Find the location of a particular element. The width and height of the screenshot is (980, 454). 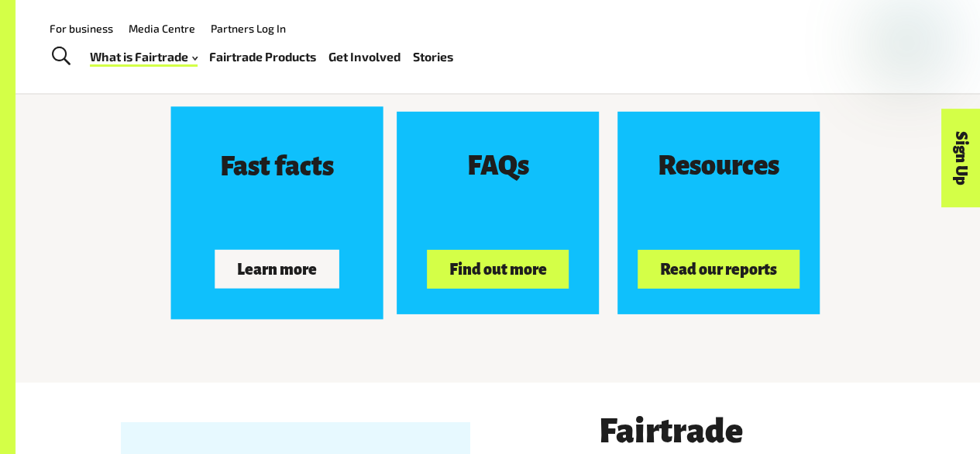

a: For business is located at coordinates (81, 28).